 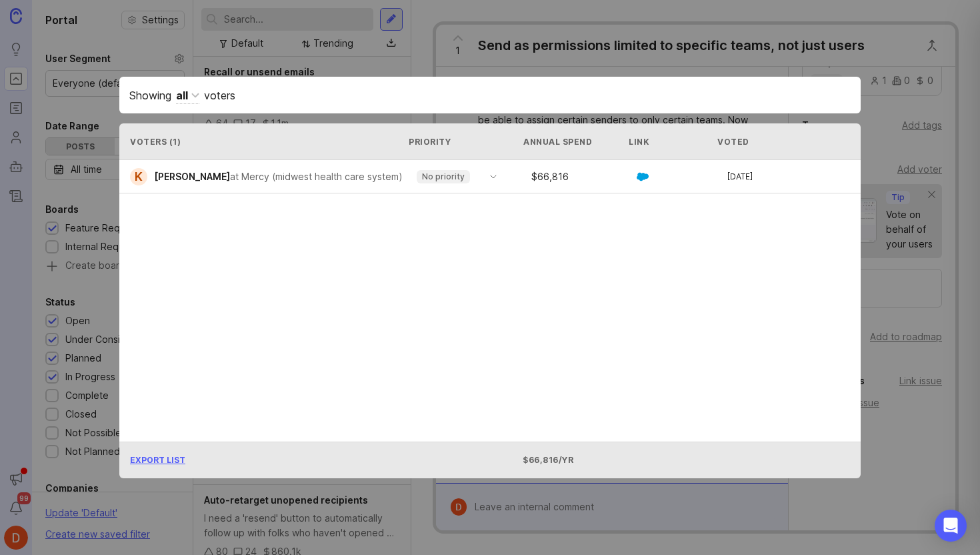 What do you see at coordinates (457, 177) in the screenshot?
I see `div: toggle menu` at bounding box center [457, 177].